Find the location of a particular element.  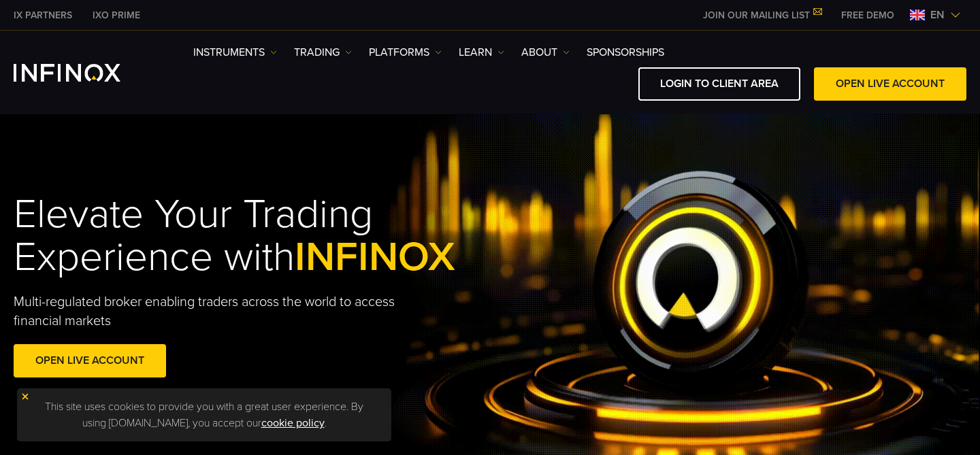

a: cookie policy is located at coordinates (292, 423).